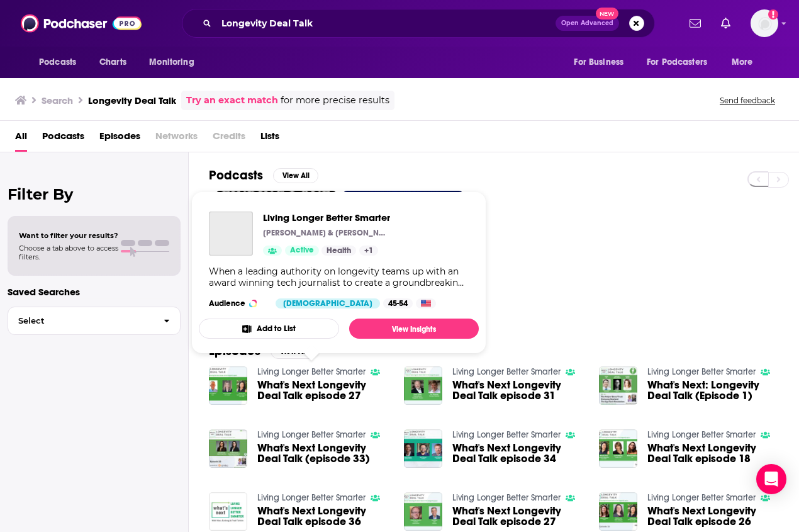  What do you see at coordinates (599, 62) in the screenshot?
I see `span: For Business` at bounding box center [599, 62].